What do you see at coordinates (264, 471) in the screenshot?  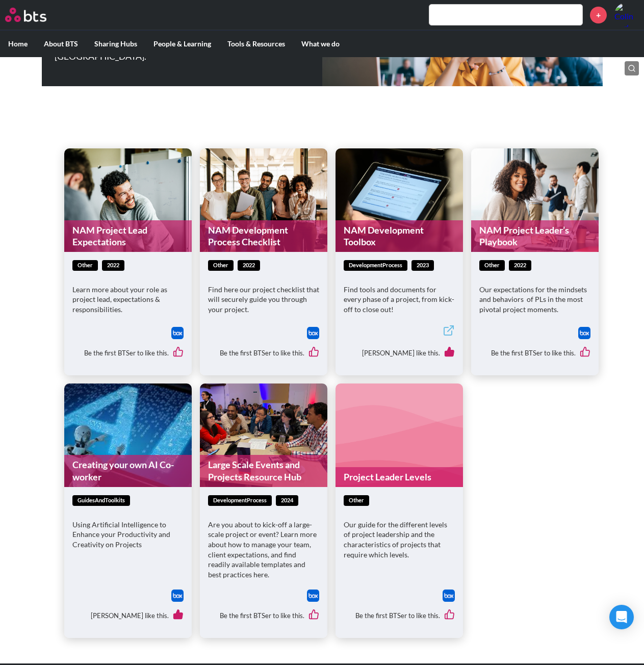 I see `a: Large Scale Events and Projects Resource Hub` at bounding box center [264, 471].